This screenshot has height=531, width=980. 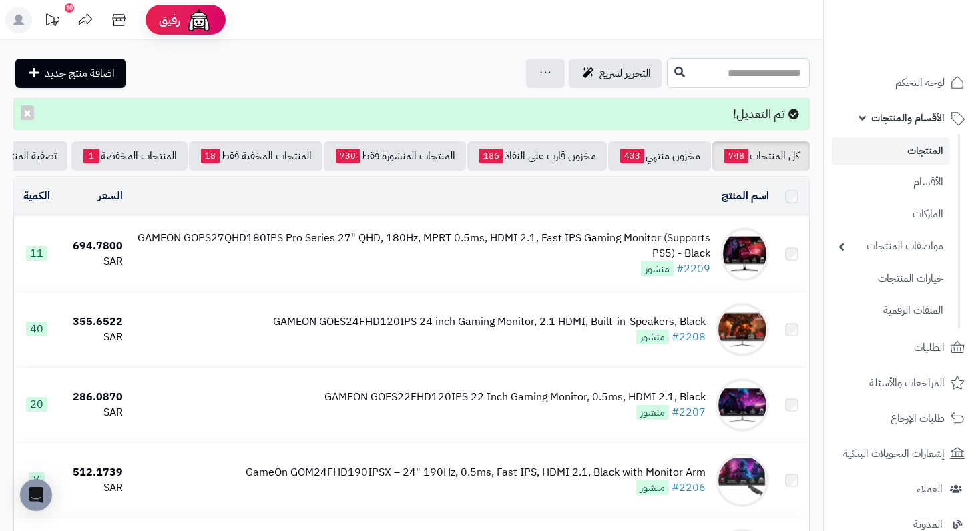 I want to click on div: 512.1739, so click(x=93, y=472).